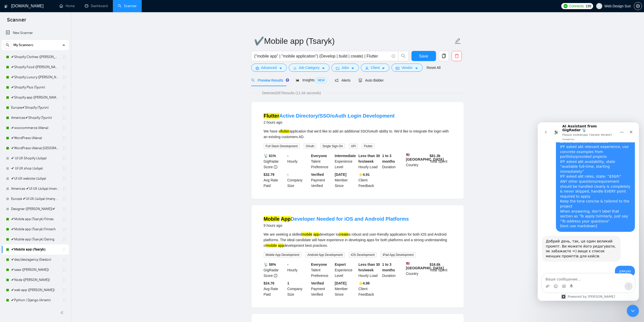  Describe the element at coordinates (35, 300) in the screenshot. I see `a: ✔Python | Django (Artem)` at that location.